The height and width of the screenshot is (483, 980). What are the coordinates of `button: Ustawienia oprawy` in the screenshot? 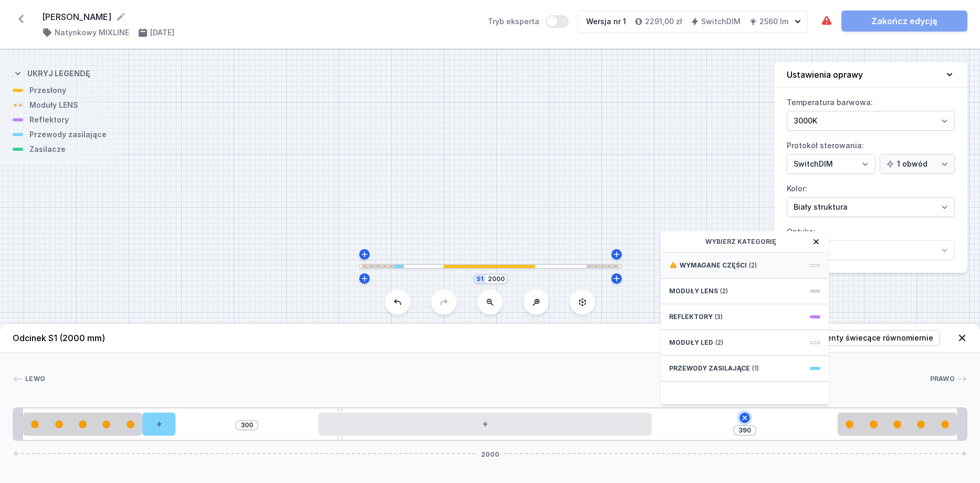 It's located at (870, 75).